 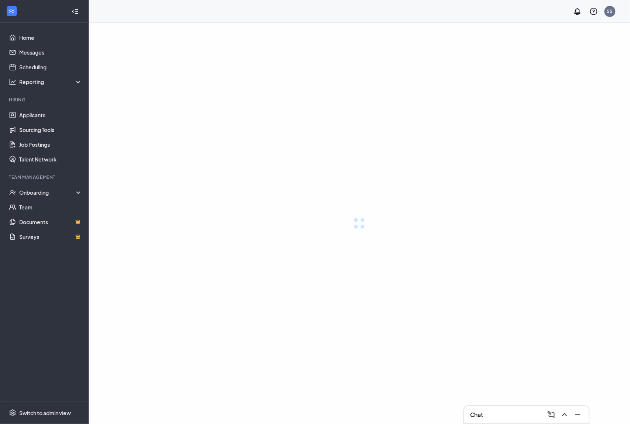 I want to click on a: Scheduling, so click(x=51, y=67).